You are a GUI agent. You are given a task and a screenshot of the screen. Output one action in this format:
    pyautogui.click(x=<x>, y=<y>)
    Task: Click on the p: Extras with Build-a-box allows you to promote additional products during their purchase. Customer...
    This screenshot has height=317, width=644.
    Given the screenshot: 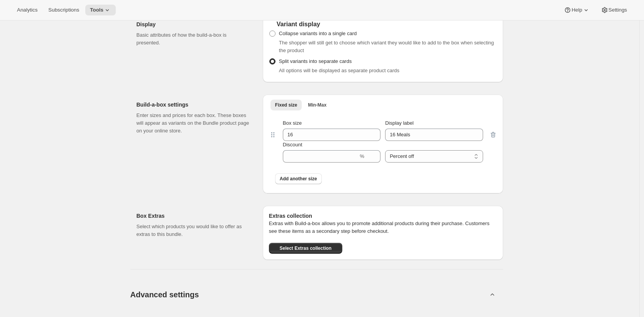 What is the action you would take?
    pyautogui.click(x=383, y=227)
    